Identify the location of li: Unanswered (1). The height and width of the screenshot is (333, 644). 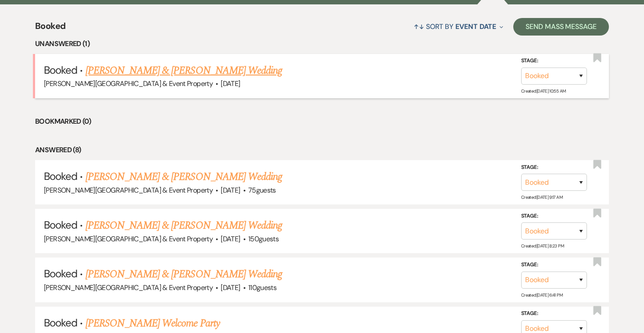
(322, 44).